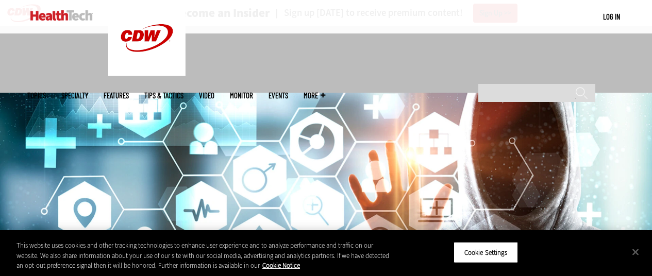 Image resolution: width=652 pixels, height=276 pixels. I want to click on a: Video, so click(207, 95).